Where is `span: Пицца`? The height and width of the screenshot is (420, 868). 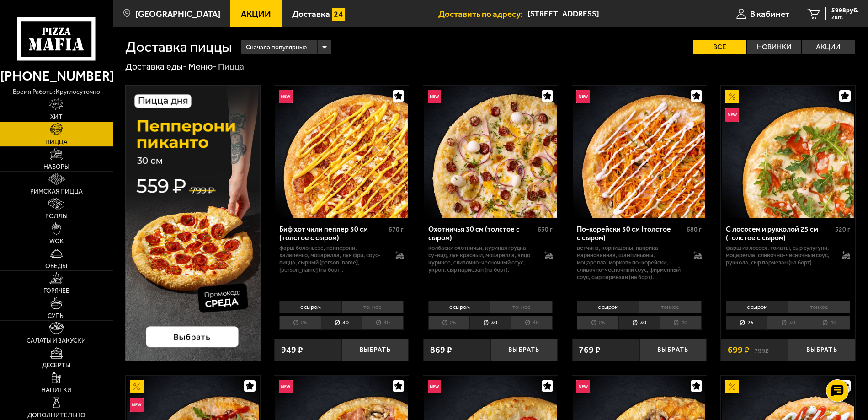 span: Пицца is located at coordinates (56, 142).